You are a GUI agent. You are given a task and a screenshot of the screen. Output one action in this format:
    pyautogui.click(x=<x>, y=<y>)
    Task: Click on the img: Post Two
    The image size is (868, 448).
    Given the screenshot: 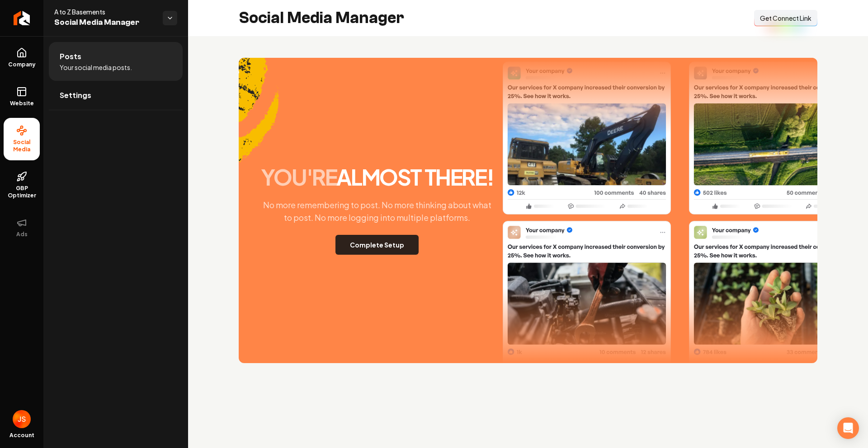 What is the action you would take?
    pyautogui.click(x=773, y=219)
    